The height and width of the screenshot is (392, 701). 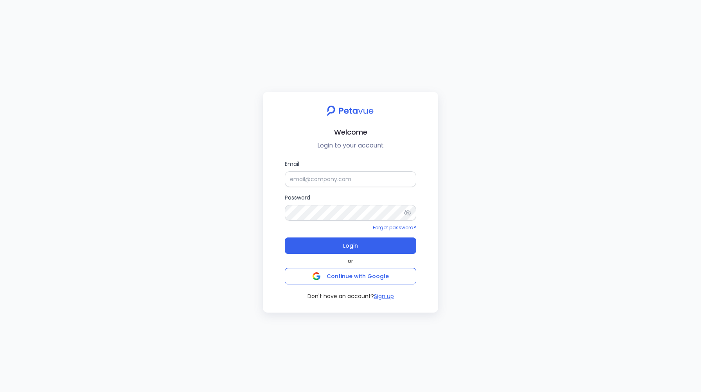 What do you see at coordinates (384, 296) in the screenshot?
I see `button: Sign up` at bounding box center [384, 296].